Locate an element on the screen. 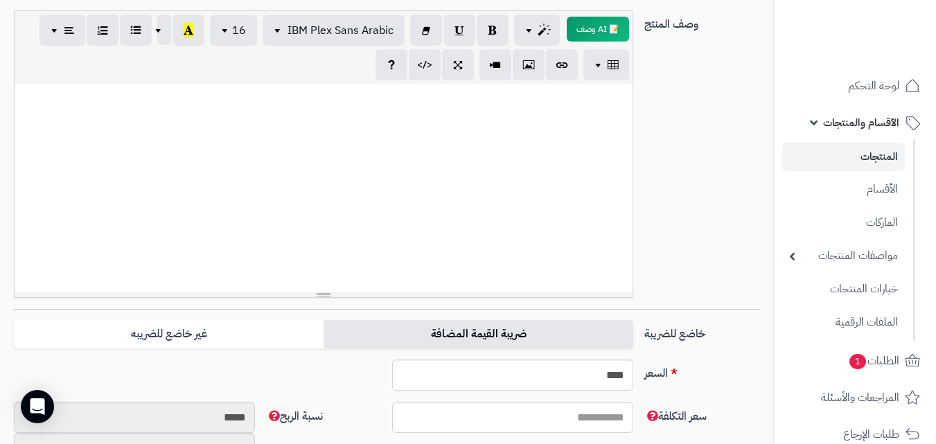 The image size is (936, 444). img: logo-2.png is located at coordinates (882, 53).